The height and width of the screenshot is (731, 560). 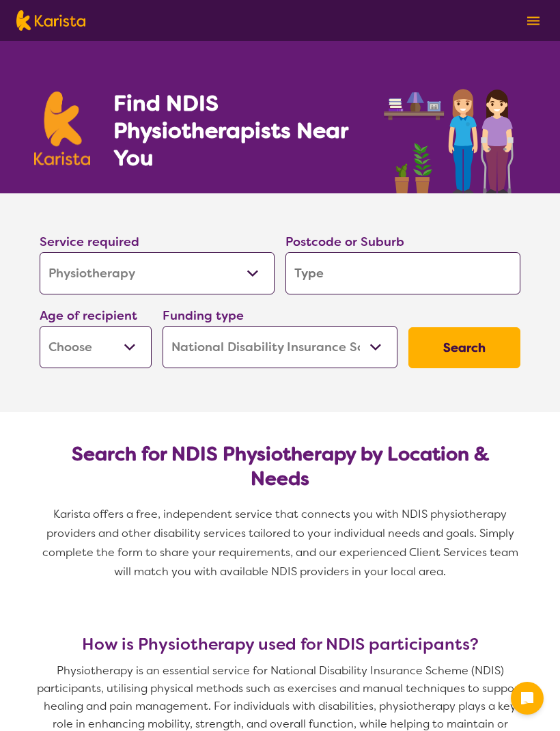 What do you see at coordinates (203, 315) in the screenshot?
I see `label: Funding type` at bounding box center [203, 315].